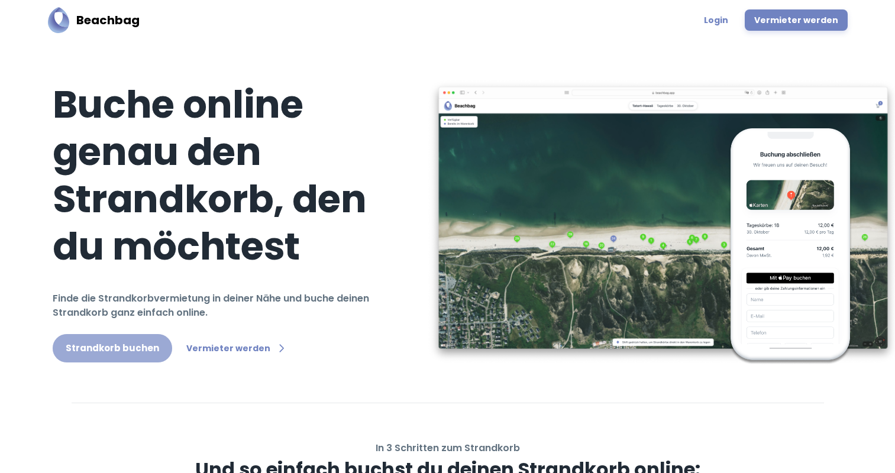  Describe the element at coordinates (112, 348) in the screenshot. I see `a: Strandkorb buchen` at that location.